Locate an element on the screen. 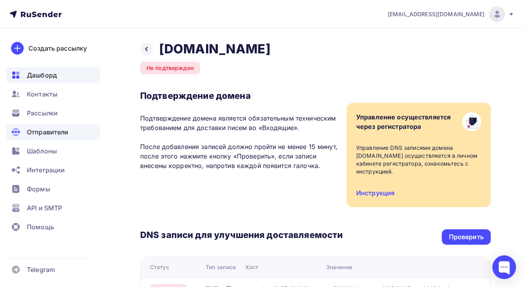  a: Рассылки is located at coordinates (53, 113).